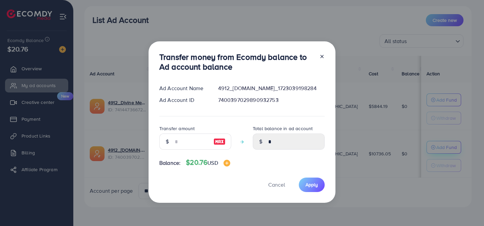 The width and height of the screenshot is (484, 226). What do you see at coordinates (272, 100) in the screenshot?
I see `div: 7400397029890932753` at bounding box center [272, 100].